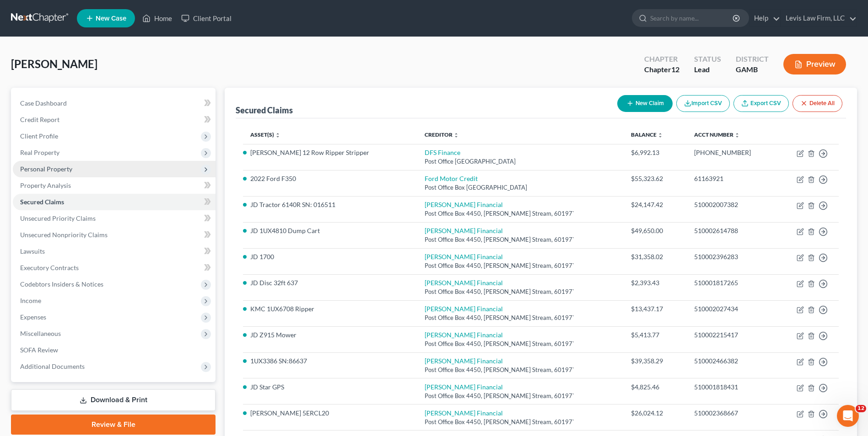 This screenshot has width=868, height=436. What do you see at coordinates (266, 135) in the screenshot?
I see `a: Asset(s) unfold_more` at bounding box center [266, 135].